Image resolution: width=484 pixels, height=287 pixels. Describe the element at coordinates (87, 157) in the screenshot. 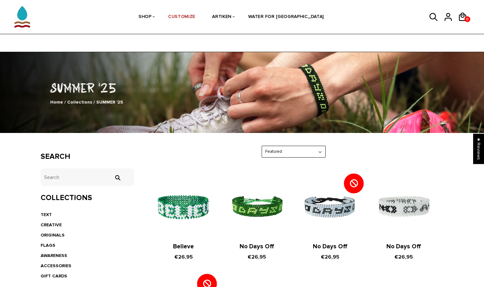

I see `h3: Search` at that location.